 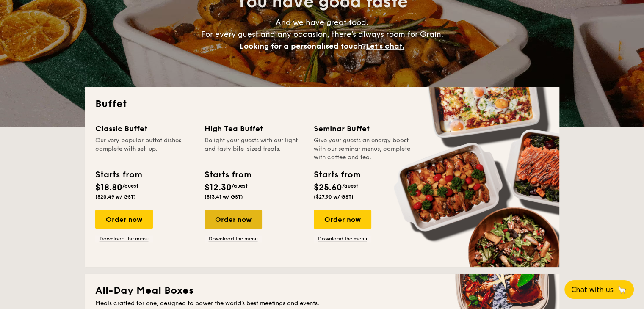 What do you see at coordinates (364, 128) in the screenshot?
I see `div: Seminar Buffet` at bounding box center [364, 128].